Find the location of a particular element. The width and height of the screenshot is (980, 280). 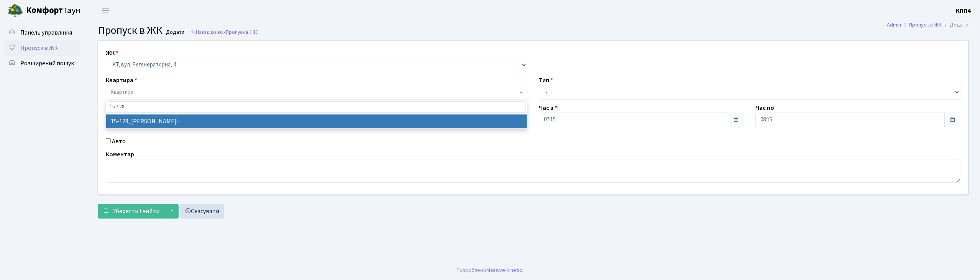

img: logo.png is located at coordinates (15, 11).